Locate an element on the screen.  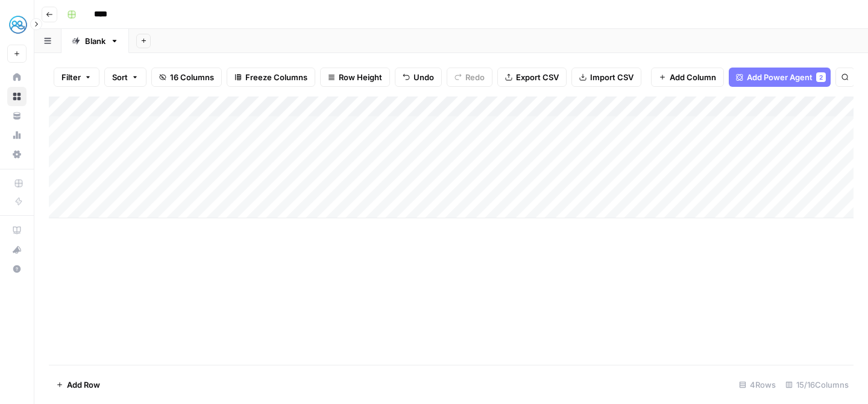
span: Add Power Agent is located at coordinates (779, 77).